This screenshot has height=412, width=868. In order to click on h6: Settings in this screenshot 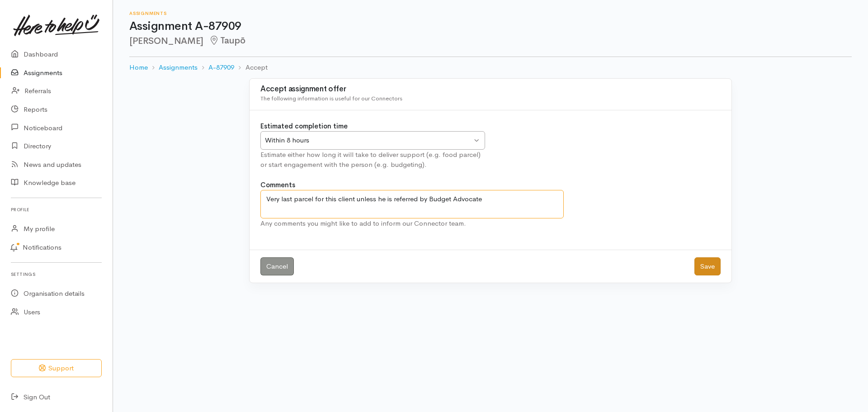, I will do `click(56, 274)`.